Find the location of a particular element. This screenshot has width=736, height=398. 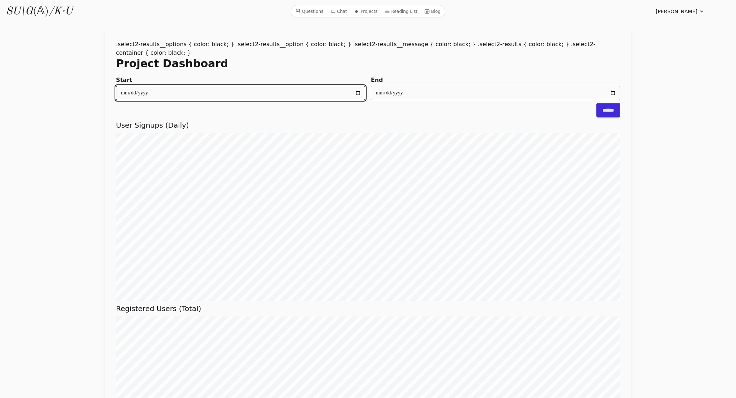

label: Start is located at coordinates (240, 80).